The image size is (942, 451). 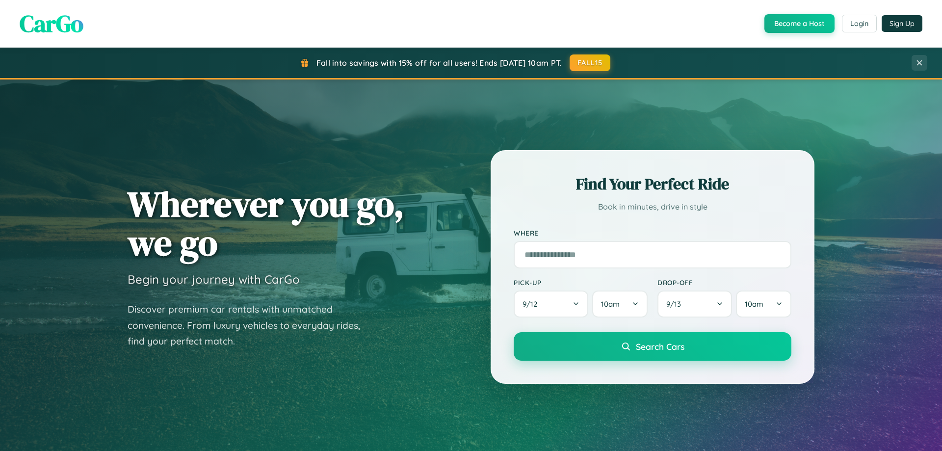 What do you see at coordinates (660, 346) in the screenshot?
I see `span: Search Cars` at bounding box center [660, 346].